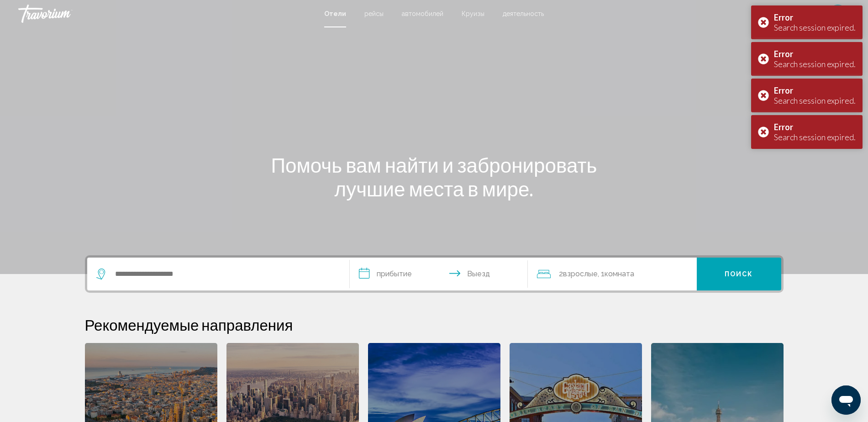 This screenshot has width=868, height=422. Describe the element at coordinates (524, 14) in the screenshot. I see `a: деятельность` at that location.